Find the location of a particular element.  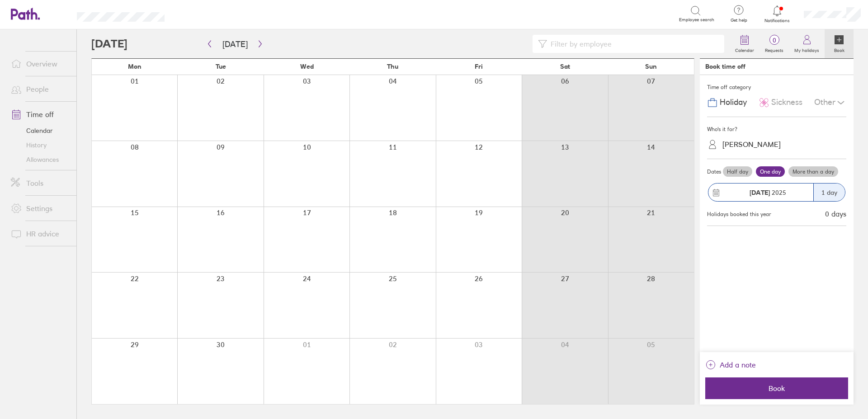

label: My holidays is located at coordinates (807, 49).